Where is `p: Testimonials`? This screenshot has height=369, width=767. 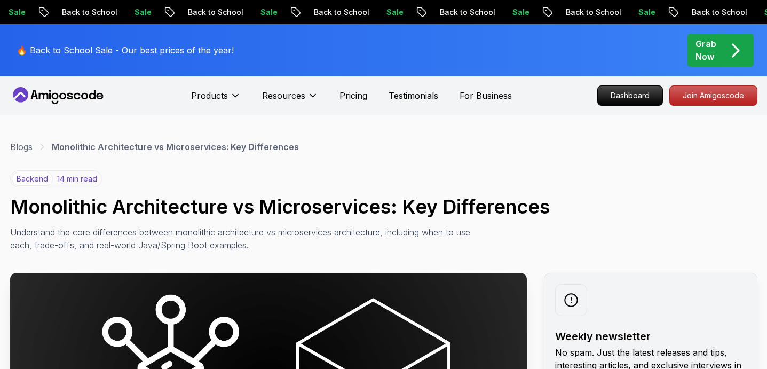
p: Testimonials is located at coordinates (413, 96).